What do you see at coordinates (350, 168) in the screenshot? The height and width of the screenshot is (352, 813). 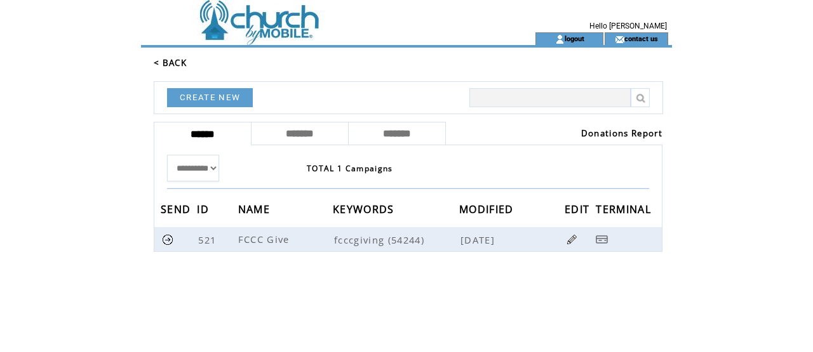 I see `span: TOTAL 1 Campaigns` at bounding box center [350, 168].